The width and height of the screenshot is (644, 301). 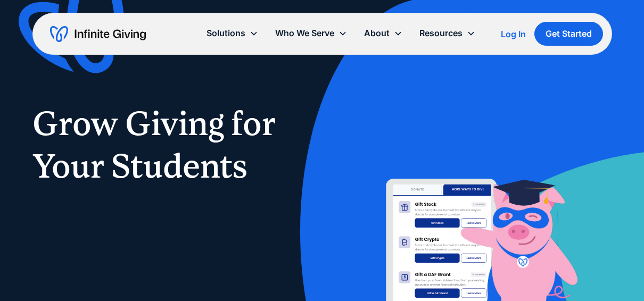 What do you see at coordinates (514, 34) in the screenshot?
I see `a: Log In` at bounding box center [514, 34].